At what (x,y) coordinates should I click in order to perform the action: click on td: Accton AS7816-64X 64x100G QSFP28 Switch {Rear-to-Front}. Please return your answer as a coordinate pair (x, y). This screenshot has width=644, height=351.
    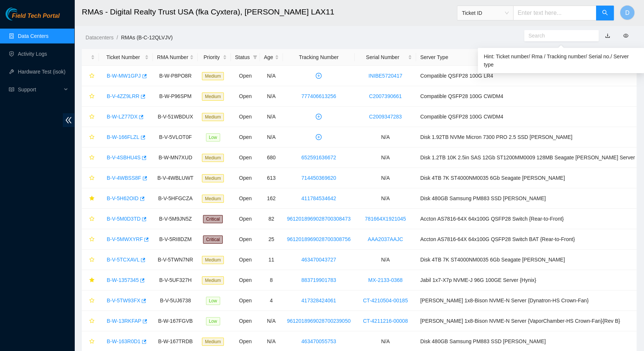
    Looking at the image, I should click on (527, 219).